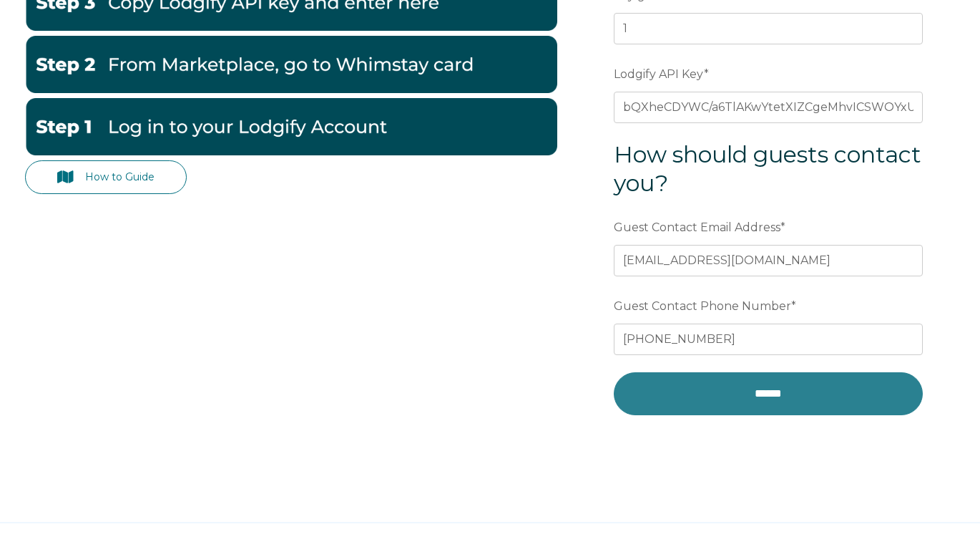  Describe the element at coordinates (697, 227) in the screenshot. I see `span: Guest Contact Email Address` at that location.